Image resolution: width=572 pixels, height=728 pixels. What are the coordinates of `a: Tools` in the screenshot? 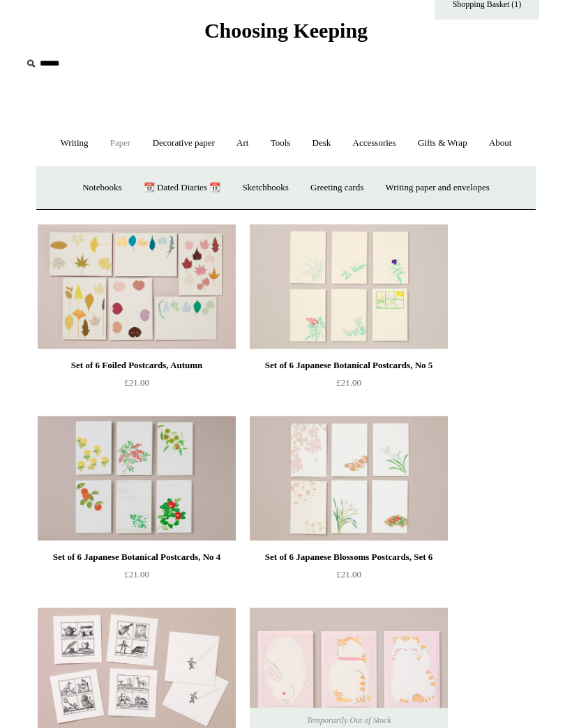 It's located at (280, 143).